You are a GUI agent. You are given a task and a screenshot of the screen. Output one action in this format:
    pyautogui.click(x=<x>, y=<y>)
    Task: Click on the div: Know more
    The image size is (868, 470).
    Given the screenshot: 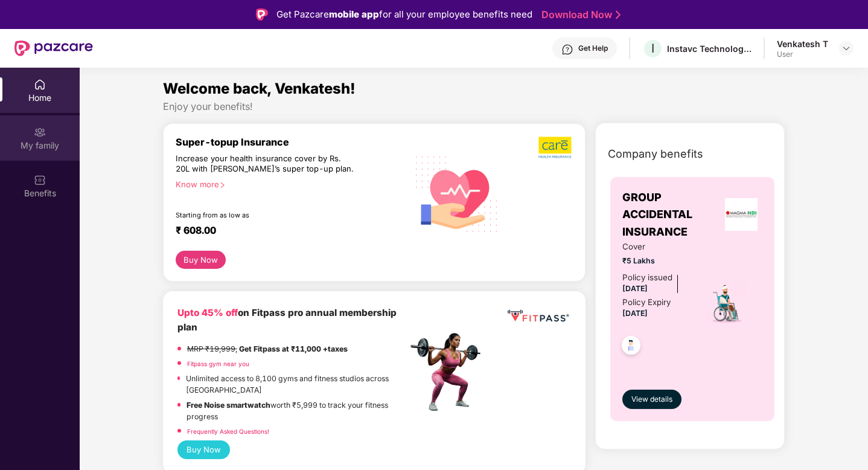 What is the action you would take?
    pyautogui.click(x=288, y=184)
    